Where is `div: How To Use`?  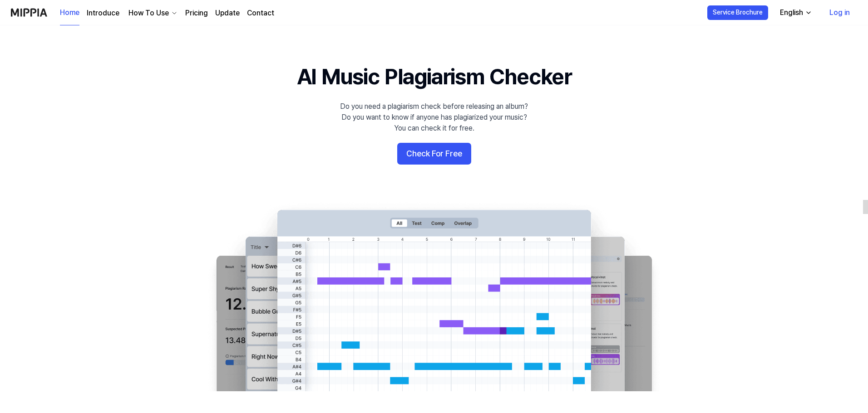
div: How To Use is located at coordinates (148, 13).